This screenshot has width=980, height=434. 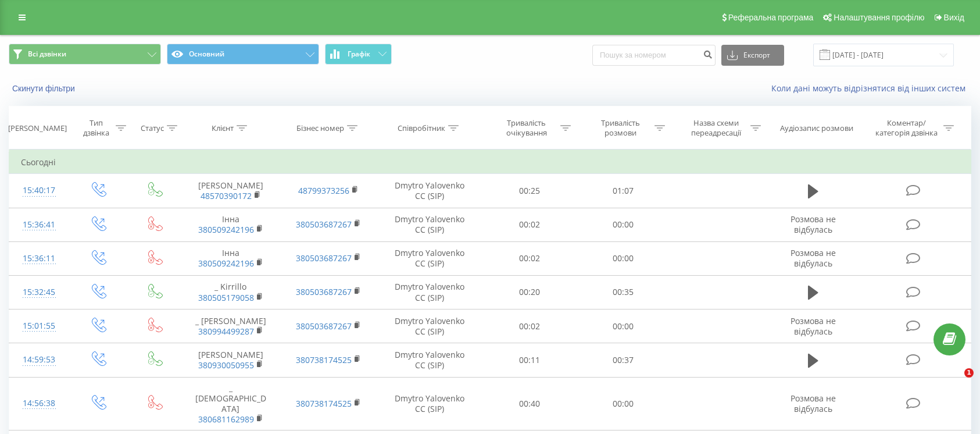 What do you see at coordinates (226, 196) in the screenshot?
I see `a: 48570390172` at bounding box center [226, 196].